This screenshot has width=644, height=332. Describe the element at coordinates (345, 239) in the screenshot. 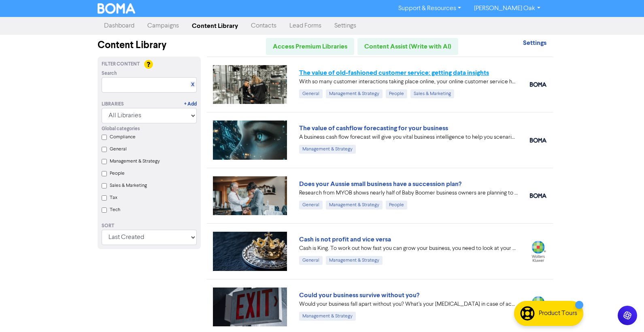

I see `a: Cash is not profit and vice versa` at that location.